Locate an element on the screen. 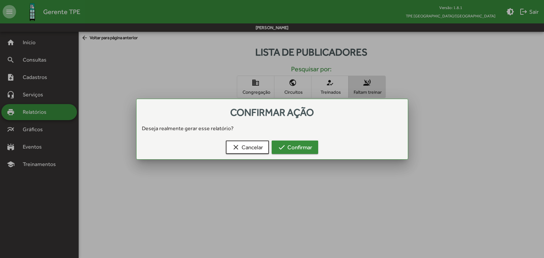  div: Deseja realmente gerar esse relatório? is located at coordinates (272, 128).